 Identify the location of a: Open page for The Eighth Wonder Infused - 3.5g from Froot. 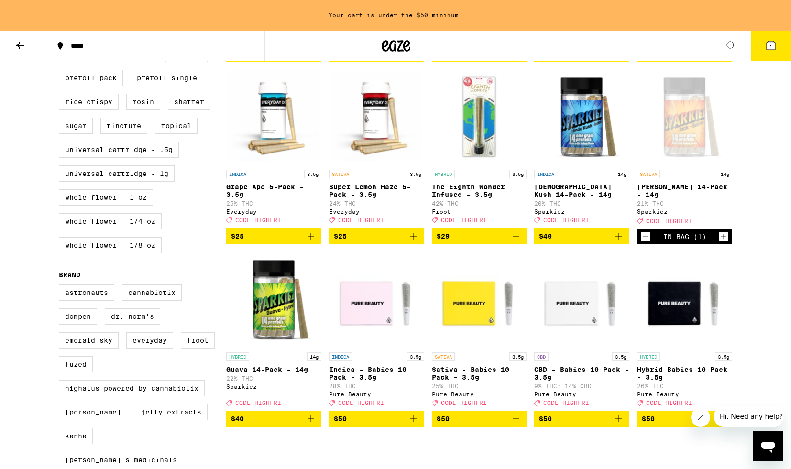
(479, 149).